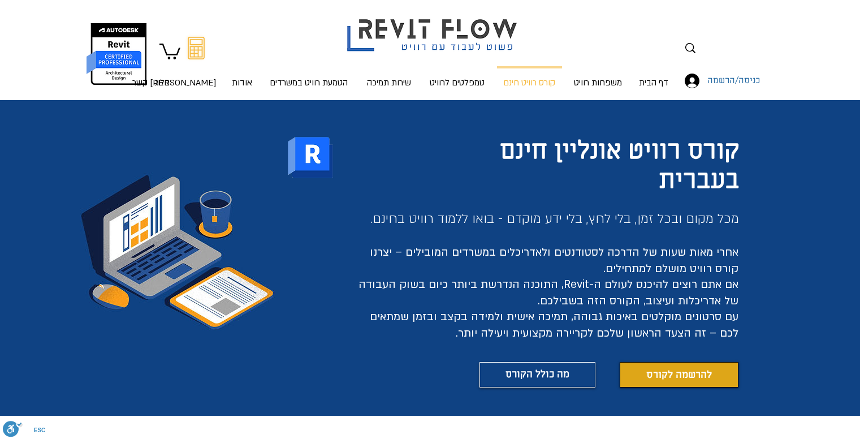 The width and height of the screenshot is (860, 439). I want to click on span: מכל מקום ובכל זמן, בלי לחץ, בלי ידע מוקדם - בואו ללמוד רוויט בחינם., so click(555, 218).